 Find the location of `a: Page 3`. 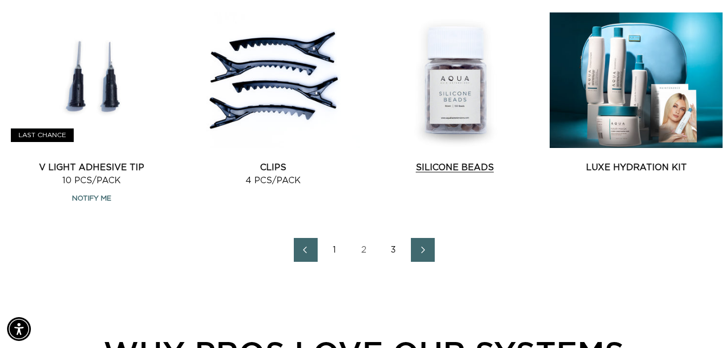

a: Page 3 is located at coordinates (393, 250).